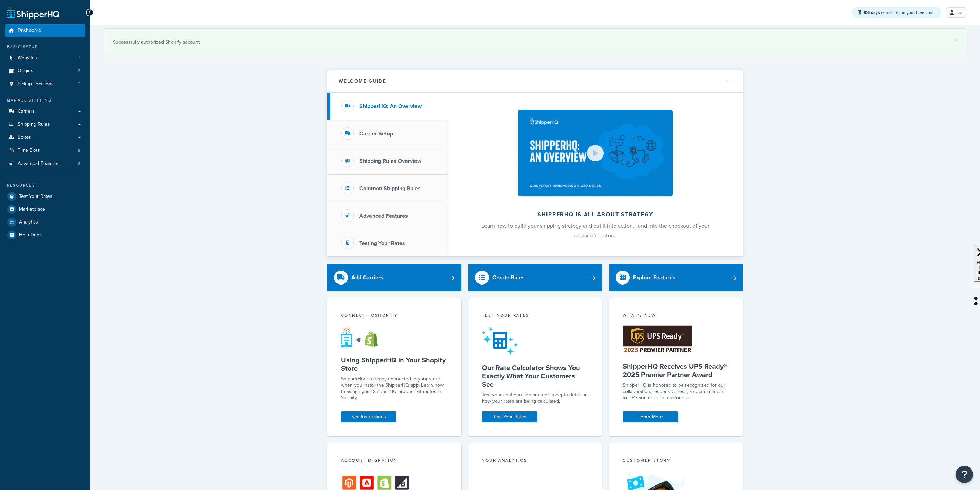 The height and width of the screenshot is (490, 980). What do you see at coordinates (45, 222) in the screenshot?
I see `a: Analytics` at bounding box center [45, 222].